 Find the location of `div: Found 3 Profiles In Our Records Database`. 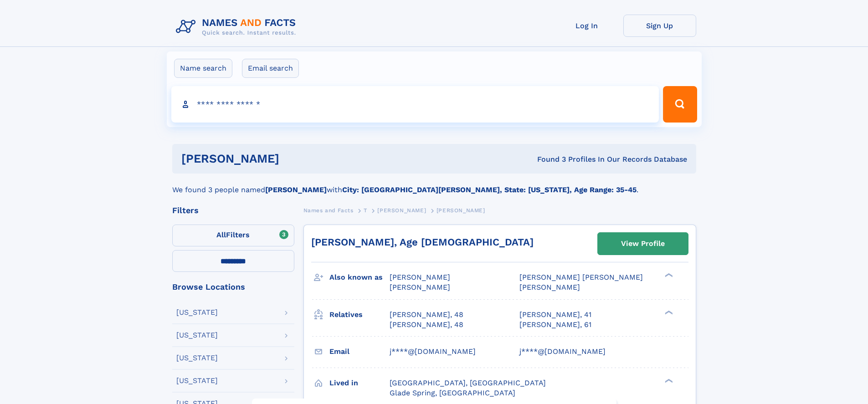

div: Found 3 Profiles In Our Records Database is located at coordinates (547, 160).